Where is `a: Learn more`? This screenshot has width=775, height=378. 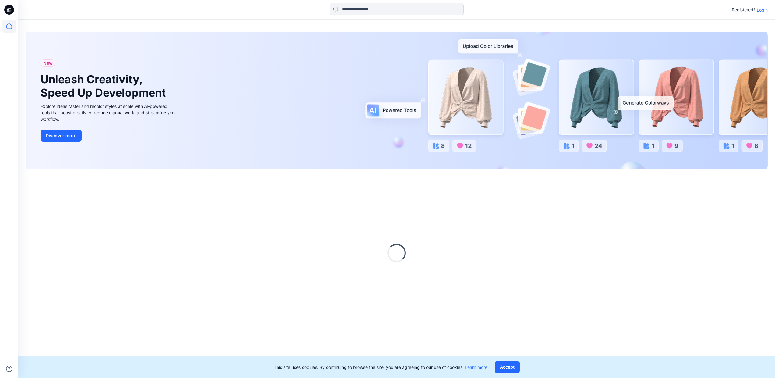 a: Learn more is located at coordinates (476, 367).